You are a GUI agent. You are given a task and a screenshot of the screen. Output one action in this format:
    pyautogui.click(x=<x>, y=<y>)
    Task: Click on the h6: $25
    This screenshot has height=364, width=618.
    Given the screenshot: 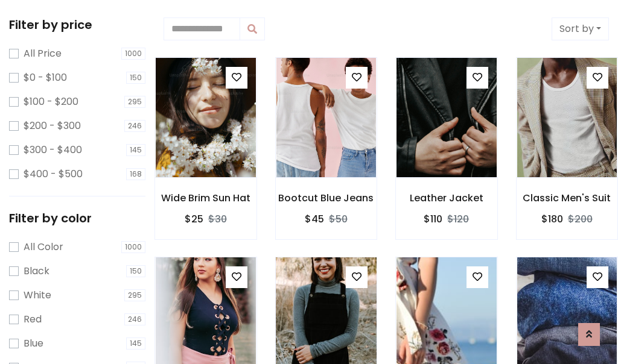 What is the action you would take?
    pyautogui.click(x=194, y=219)
    